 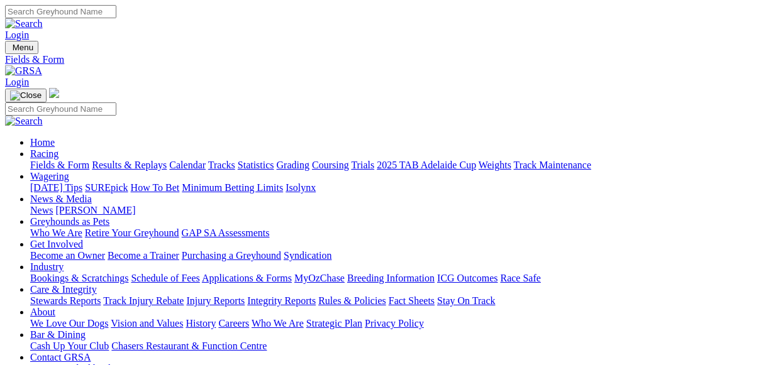 I want to click on a: Wagering, so click(x=50, y=176).